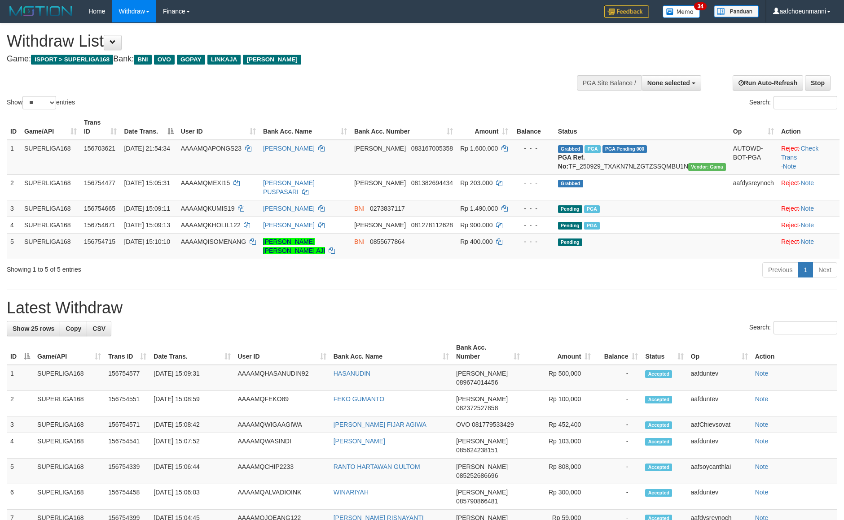 Image resolution: width=844 pixels, height=520 pixels. Describe the element at coordinates (808, 127) in the screenshot. I see `th: Action` at that location.